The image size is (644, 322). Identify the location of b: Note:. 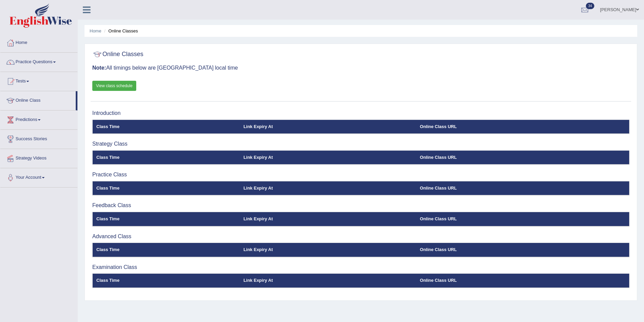
(99, 68).